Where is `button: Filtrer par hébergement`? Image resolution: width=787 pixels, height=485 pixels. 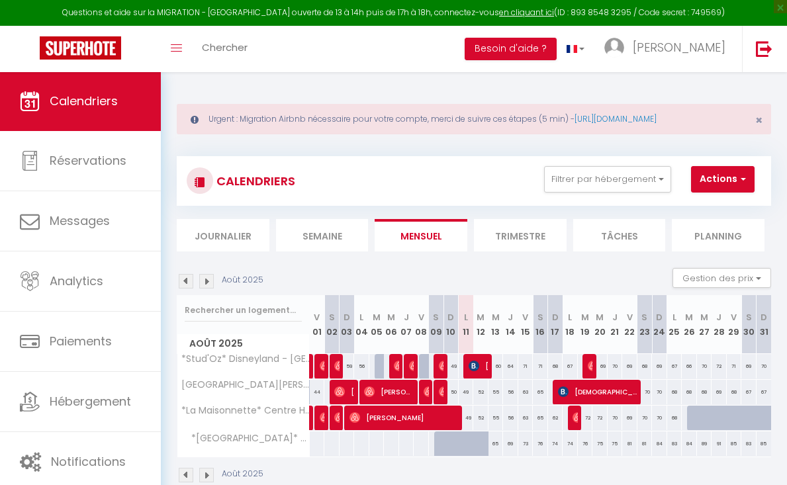
button: Filtrer par hébergement is located at coordinates (608, 179).